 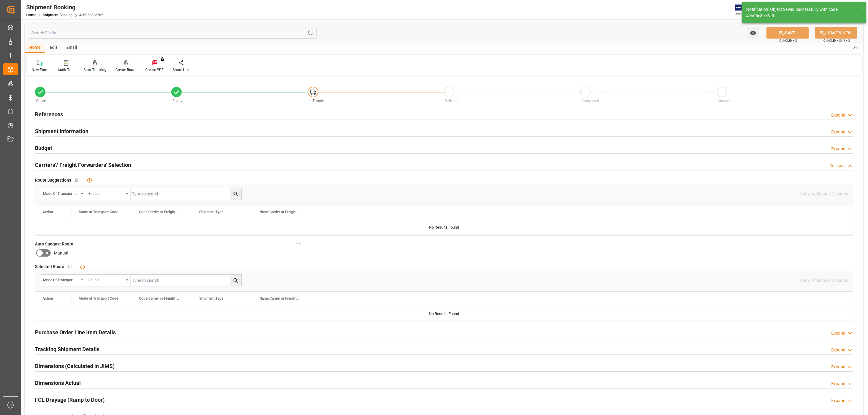 I want to click on h2: Dimensions (Calculated in JIMS), so click(x=75, y=366).